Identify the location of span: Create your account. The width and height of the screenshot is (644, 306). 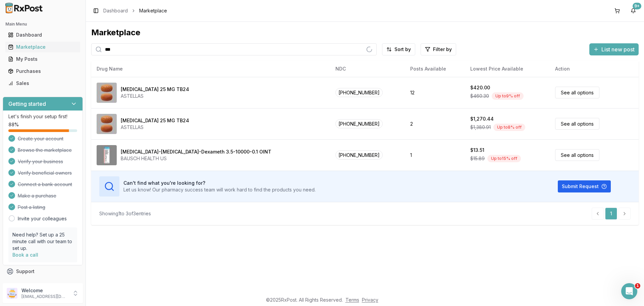
(41, 138).